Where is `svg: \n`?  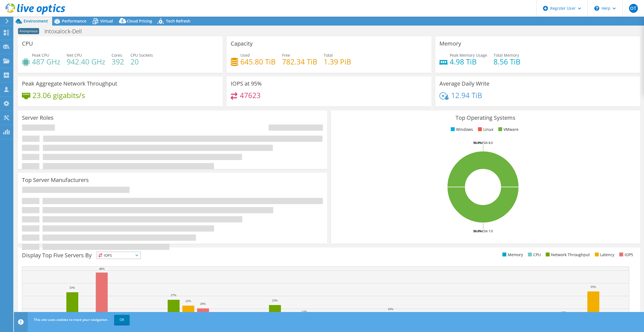 svg: \n is located at coordinates (597, 8).